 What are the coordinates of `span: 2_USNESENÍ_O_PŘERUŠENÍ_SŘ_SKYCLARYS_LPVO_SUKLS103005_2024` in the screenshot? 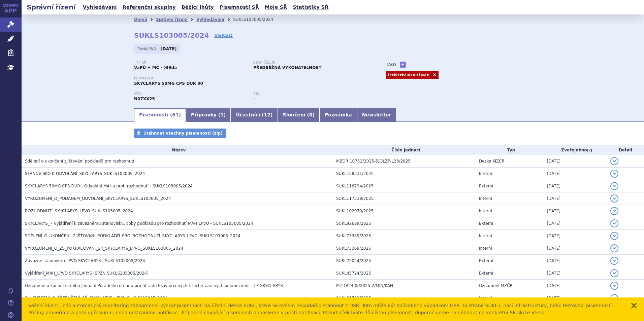 It's located at (96, 298).